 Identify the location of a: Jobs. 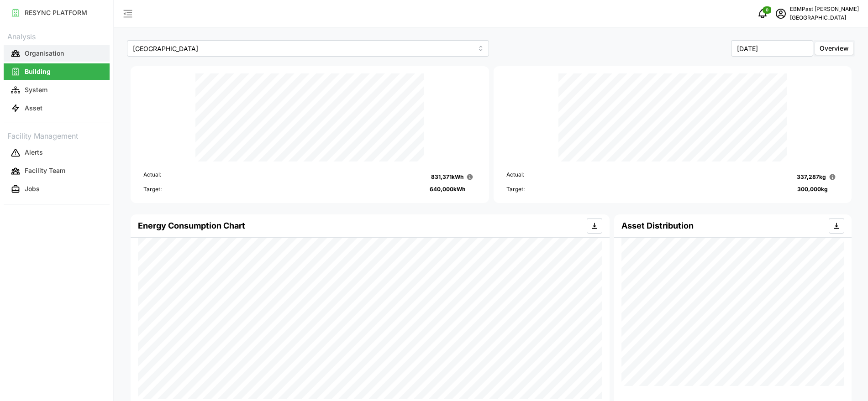
(57, 189).